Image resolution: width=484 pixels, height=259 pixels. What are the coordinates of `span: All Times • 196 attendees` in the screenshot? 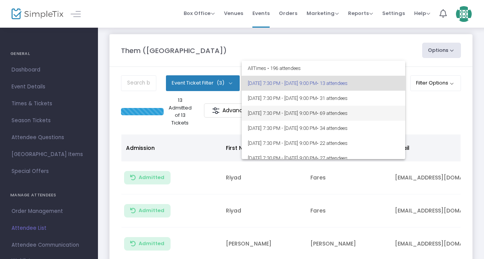 It's located at (323, 68).